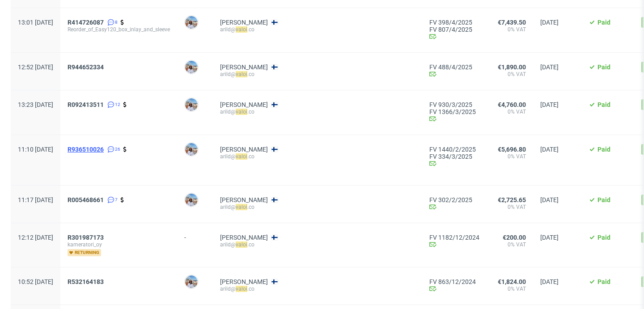 This screenshot has height=309, width=644. What do you see at coordinates (85, 22) in the screenshot?
I see `span: R414726087` at bounding box center [85, 22].